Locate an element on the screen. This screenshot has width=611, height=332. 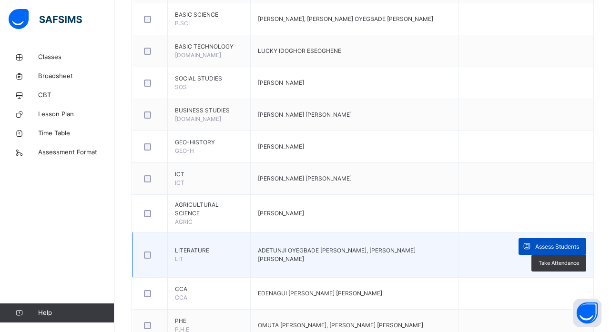
span: Take Attendance is located at coordinates (559, 263).